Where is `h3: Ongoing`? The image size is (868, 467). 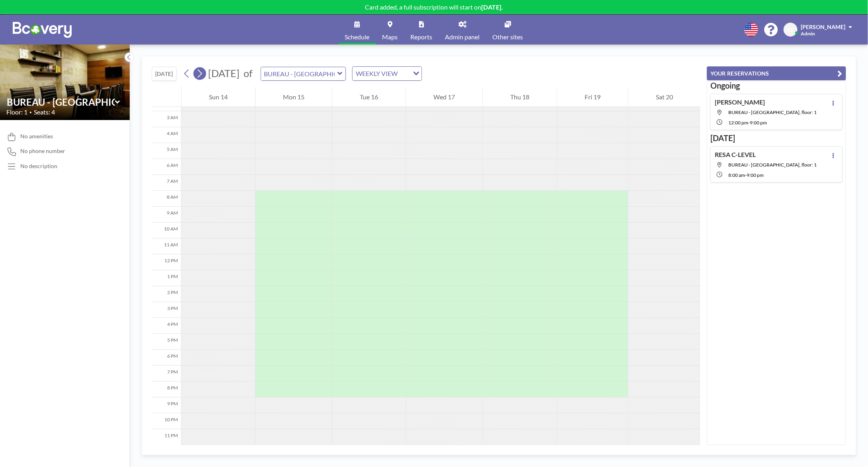 h3: Ongoing is located at coordinates (777, 86).